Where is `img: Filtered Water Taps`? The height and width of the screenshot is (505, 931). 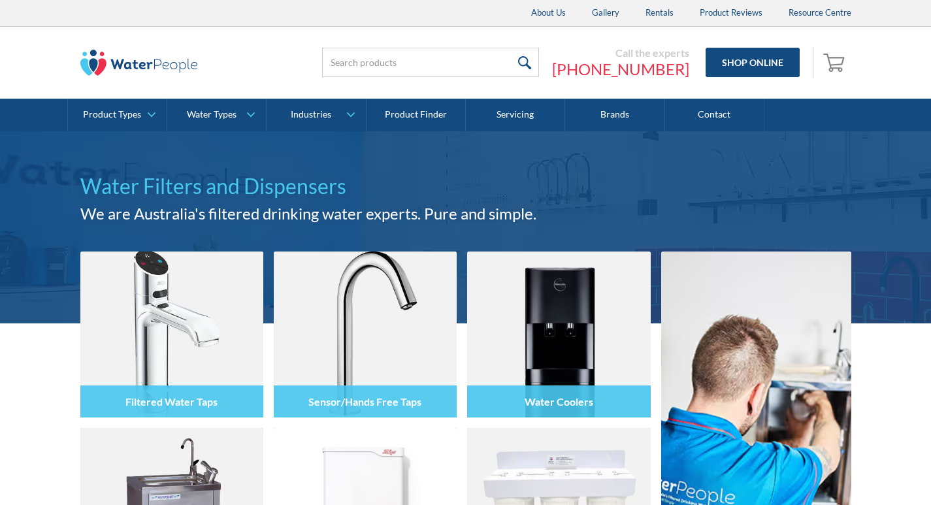
img: Filtered Water Taps is located at coordinates (172, 334).